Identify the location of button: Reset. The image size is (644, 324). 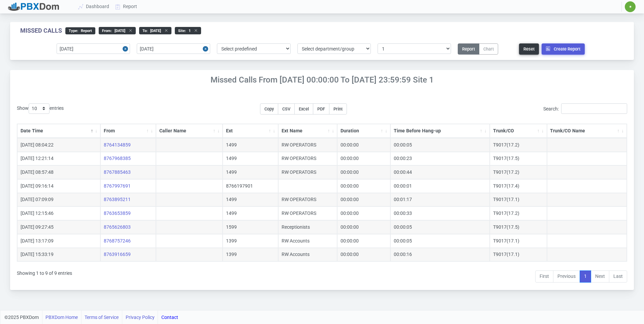
(528, 49).